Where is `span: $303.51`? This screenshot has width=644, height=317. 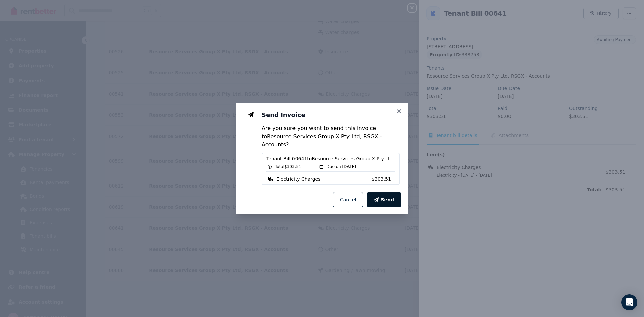 span: $303.51 is located at coordinates (383, 179).